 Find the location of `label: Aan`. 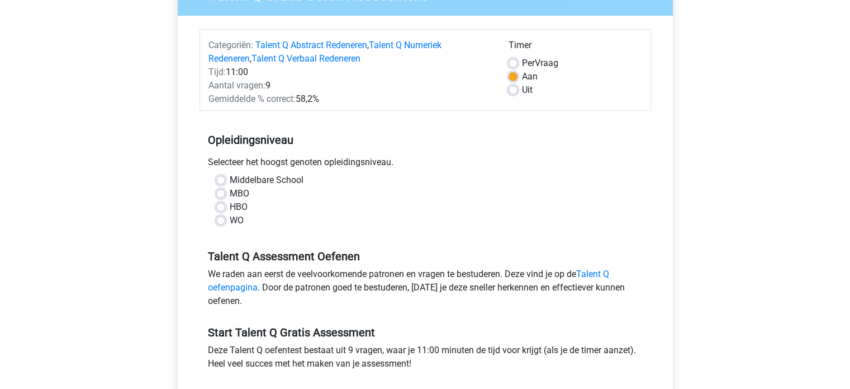

label: Aan is located at coordinates (530, 77).